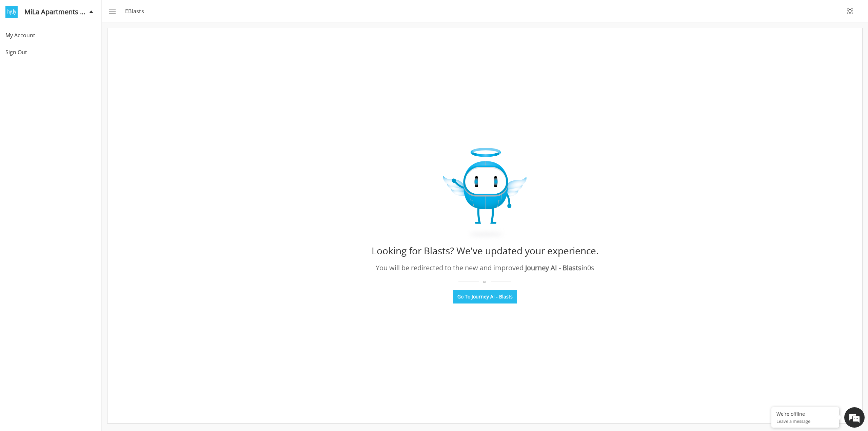 The width and height of the screenshot is (868, 431). What do you see at coordinates (74, 43) in the screenshot?
I see `div: Leave a message` at bounding box center [74, 43].